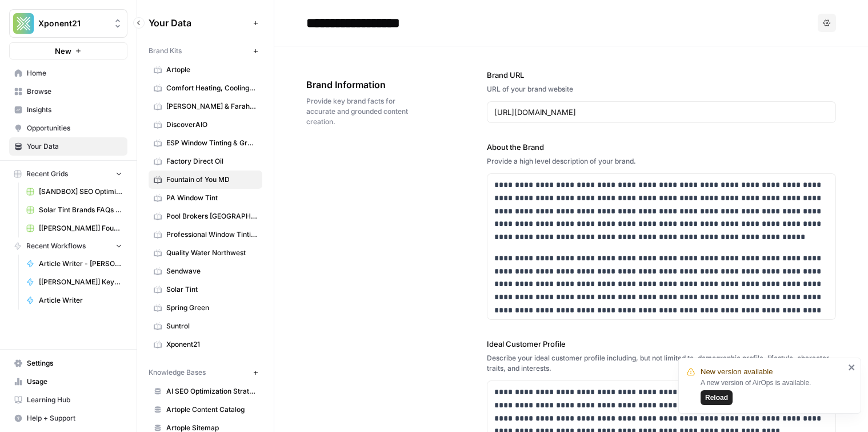 Image resolution: width=868 pixels, height=432 pixels. What do you see at coordinates (63, 51) in the screenshot?
I see `span: New` at bounding box center [63, 51].